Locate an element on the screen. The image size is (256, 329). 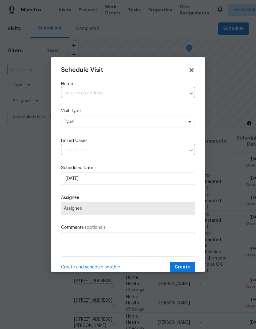
label: Scheduled Date is located at coordinates (128, 168).